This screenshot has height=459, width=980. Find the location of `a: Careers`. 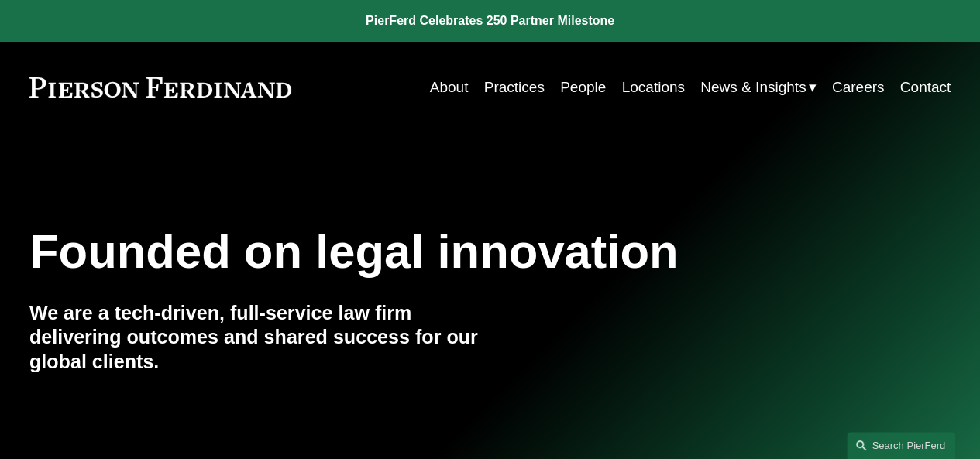

a: Careers is located at coordinates (858, 87).